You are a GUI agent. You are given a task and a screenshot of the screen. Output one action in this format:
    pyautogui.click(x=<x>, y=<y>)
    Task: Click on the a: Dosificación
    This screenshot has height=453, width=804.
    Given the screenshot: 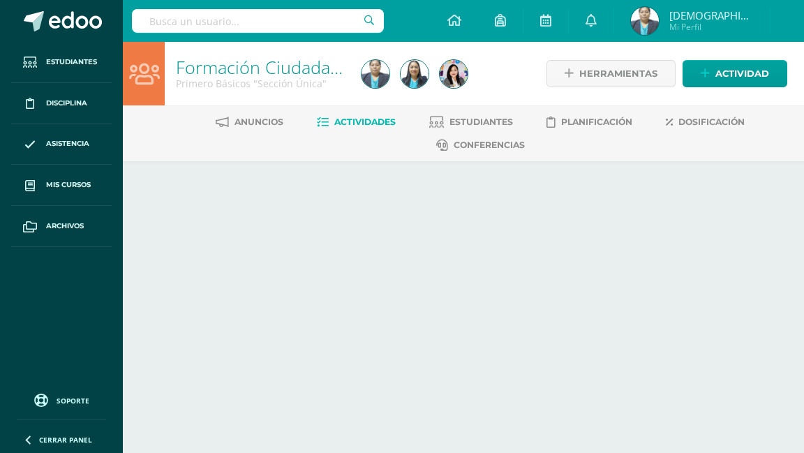 What is the action you would take?
    pyautogui.click(x=705, y=122)
    